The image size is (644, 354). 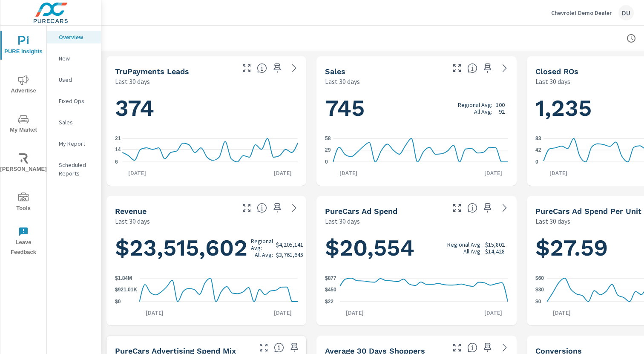 What do you see at coordinates (73, 122) in the screenshot?
I see `div: Sales` at bounding box center [73, 122].